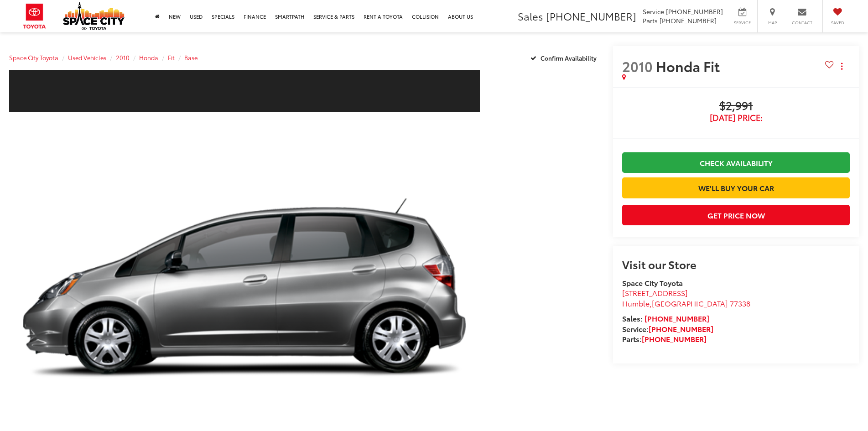 The width and height of the screenshot is (868, 431). Describe the element at coordinates (149, 57) in the screenshot. I see `a: Honda` at that location.